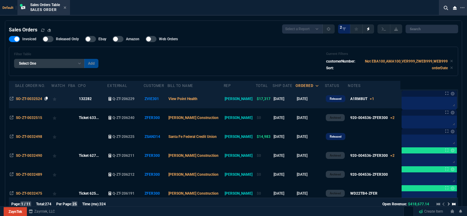  What do you see at coordinates (89, 118) in the screenshot?
I see `span: Ticket 633...` at bounding box center [89, 118].